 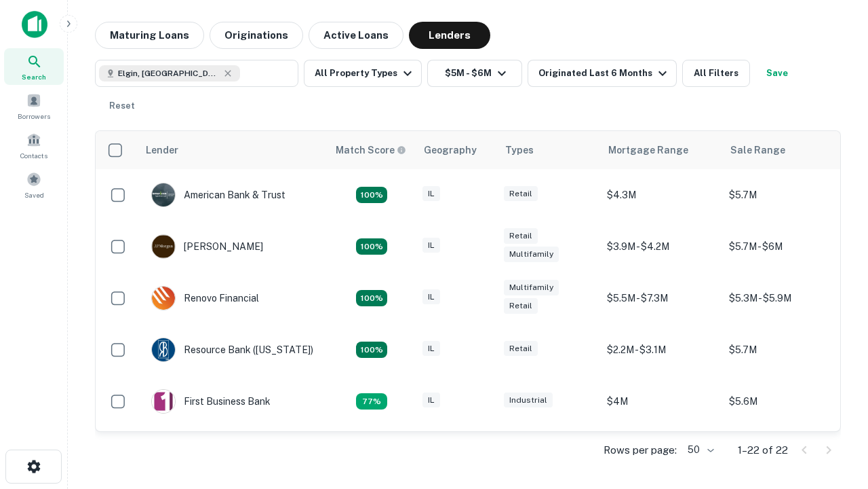 What do you see at coordinates (661, 297) in the screenshot?
I see `td: $5.5M - $7.3M` at bounding box center [661, 297].